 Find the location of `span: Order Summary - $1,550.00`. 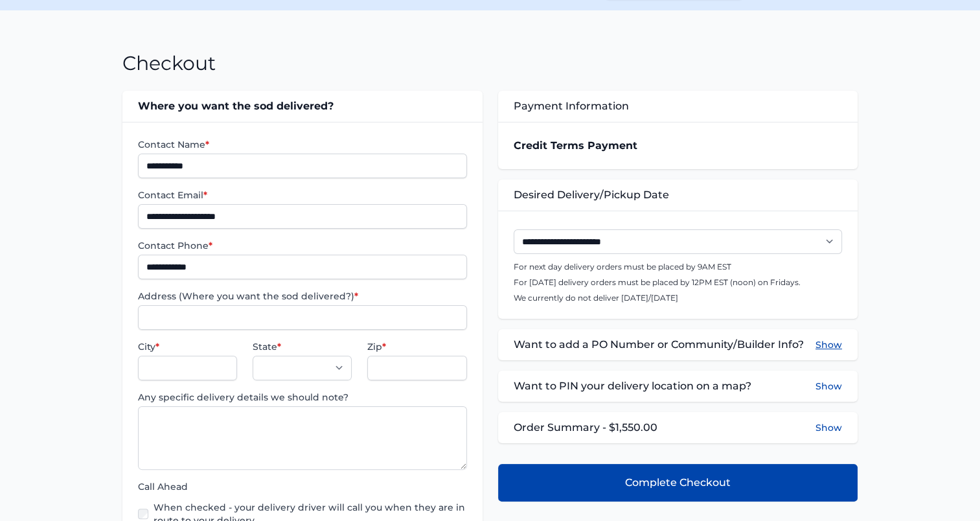

span: Order Summary - $1,550.00 is located at coordinates (585, 428).